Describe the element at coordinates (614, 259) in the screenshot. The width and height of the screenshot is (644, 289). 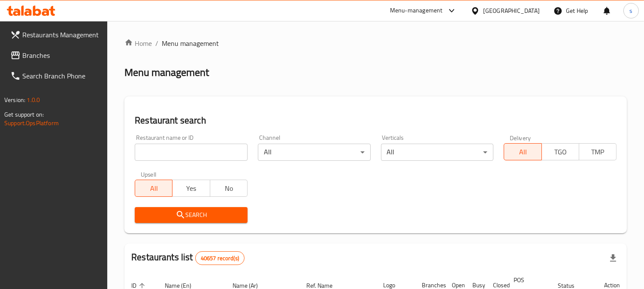
I see `div: Export file` at that location.